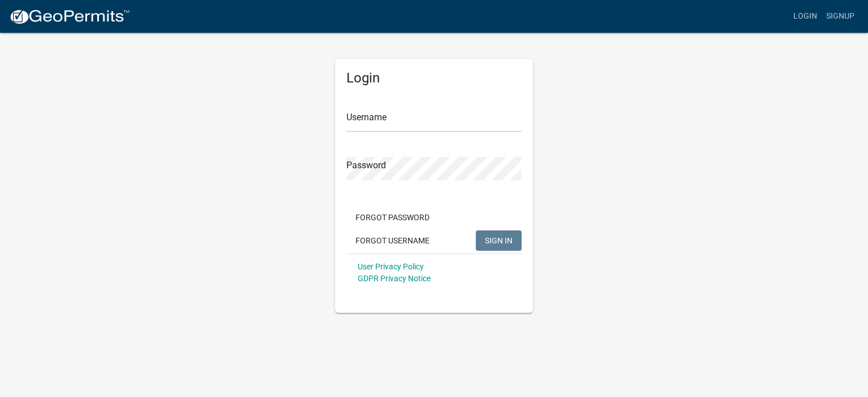 This screenshot has height=397, width=868. What do you see at coordinates (499, 240) in the screenshot?
I see `span: SIGN IN` at bounding box center [499, 240].